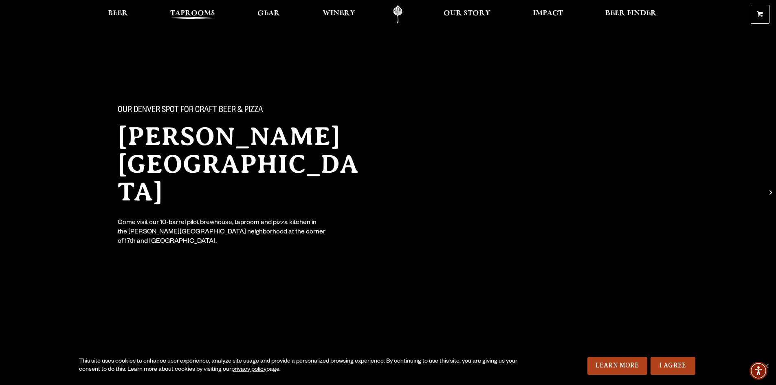 This screenshot has height=385, width=776. I want to click on span: Taprooms, so click(193, 13).